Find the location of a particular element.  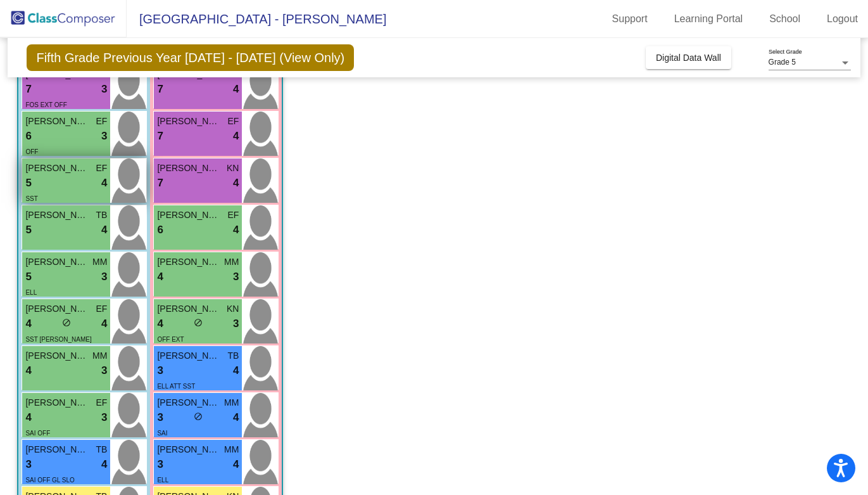

span: Grade 5 is located at coordinates (782, 62).